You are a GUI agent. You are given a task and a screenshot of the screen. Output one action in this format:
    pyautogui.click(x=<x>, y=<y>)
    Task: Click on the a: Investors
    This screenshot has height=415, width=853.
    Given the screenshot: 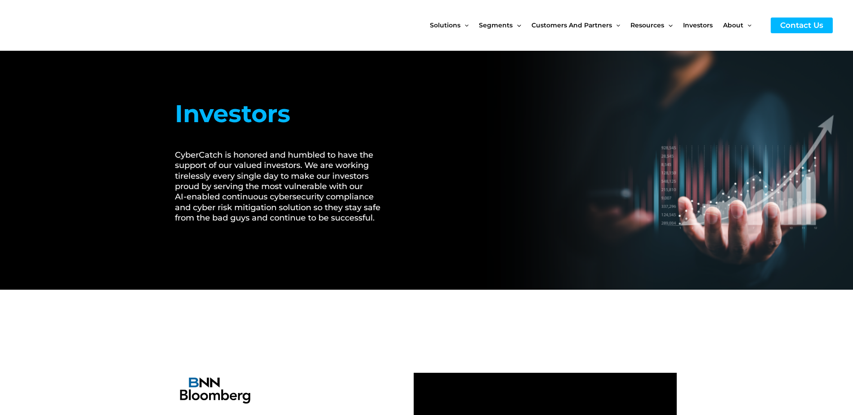 What is the action you would take?
    pyautogui.click(x=703, y=25)
    